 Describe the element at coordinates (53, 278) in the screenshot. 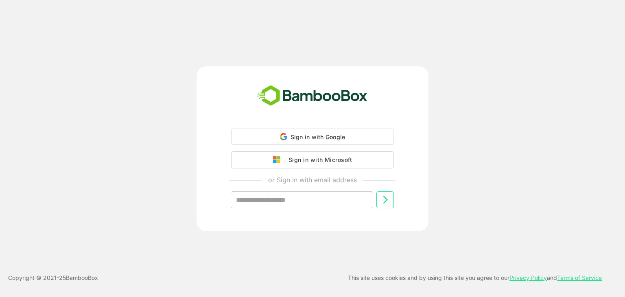

I see `p: Copyright © 2021- 25 BambooBox` at that location.